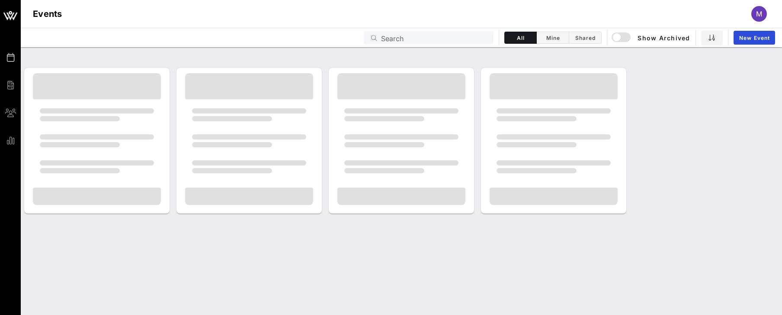  What do you see at coordinates (652, 38) in the screenshot?
I see `button: Show Archived` at bounding box center [652, 38].